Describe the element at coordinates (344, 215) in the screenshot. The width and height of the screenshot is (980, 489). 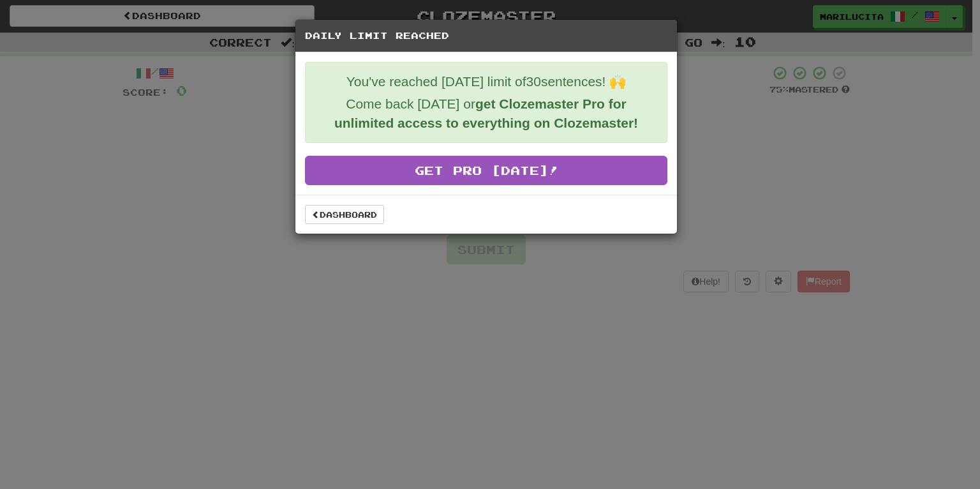
I see `a: Dashboard` at that location.